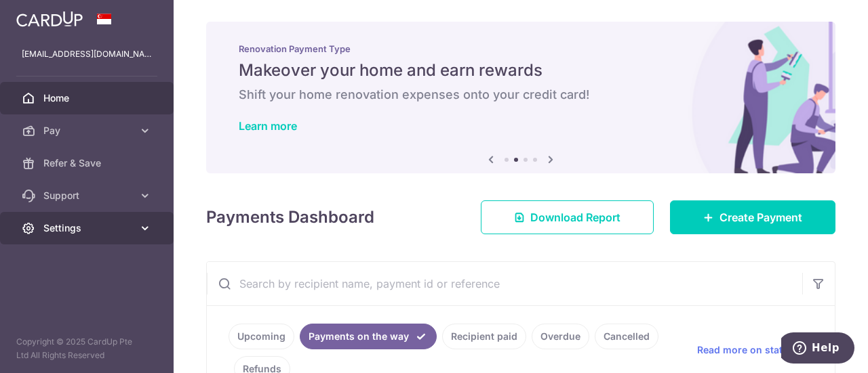 This screenshot has width=868, height=373. Describe the element at coordinates (89, 196) in the screenshot. I see `span: Support` at that location.